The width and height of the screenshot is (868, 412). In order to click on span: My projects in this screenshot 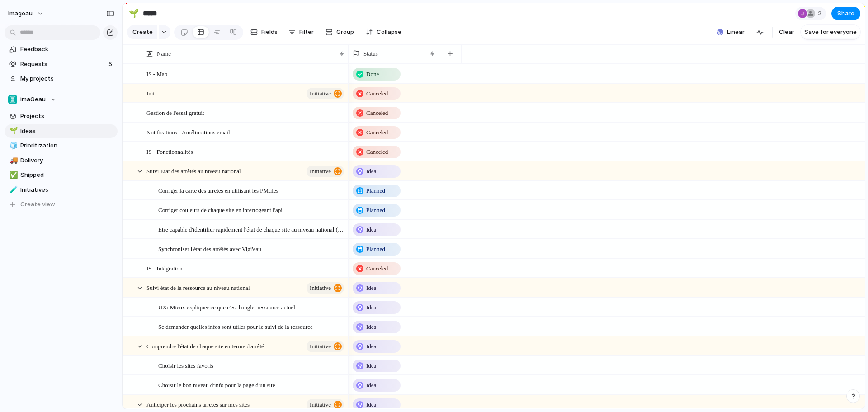, I will do `click(67, 79)`.